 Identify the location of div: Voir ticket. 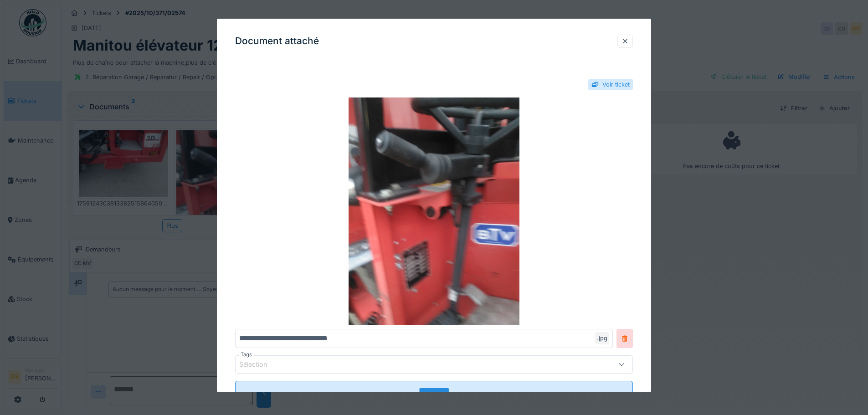
(616, 84).